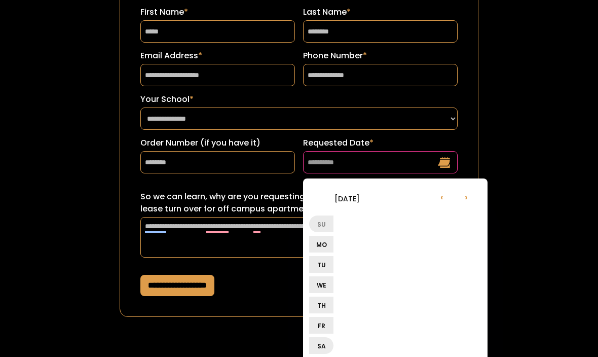  Describe the element at coordinates (217, 143) in the screenshot. I see `label: Order Number (if you have it)` at that location.